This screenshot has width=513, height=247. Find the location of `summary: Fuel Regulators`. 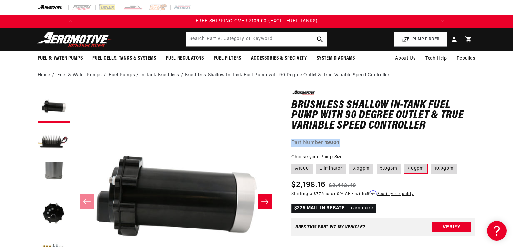

summary: Fuel Regulators is located at coordinates (185, 58).